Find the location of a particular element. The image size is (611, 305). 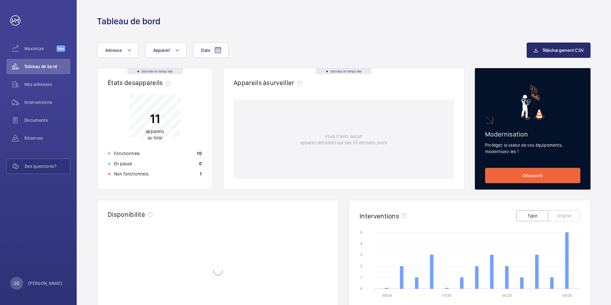

h2: États des is located at coordinates (140, 82).